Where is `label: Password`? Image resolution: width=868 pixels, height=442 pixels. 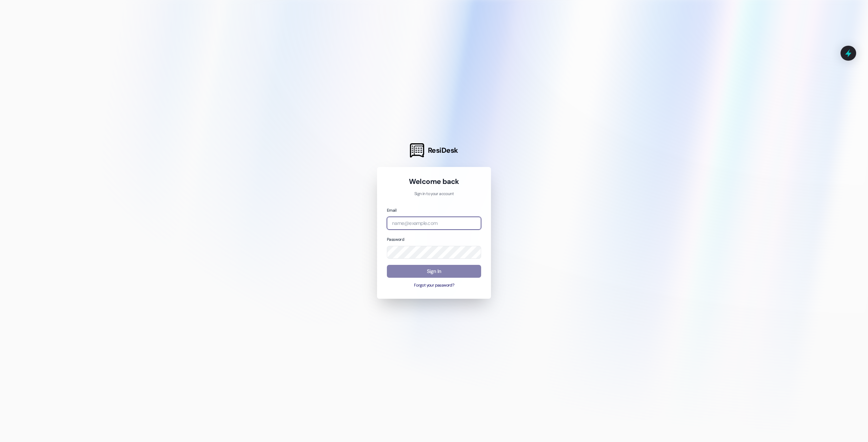 label: Password is located at coordinates (396, 240).